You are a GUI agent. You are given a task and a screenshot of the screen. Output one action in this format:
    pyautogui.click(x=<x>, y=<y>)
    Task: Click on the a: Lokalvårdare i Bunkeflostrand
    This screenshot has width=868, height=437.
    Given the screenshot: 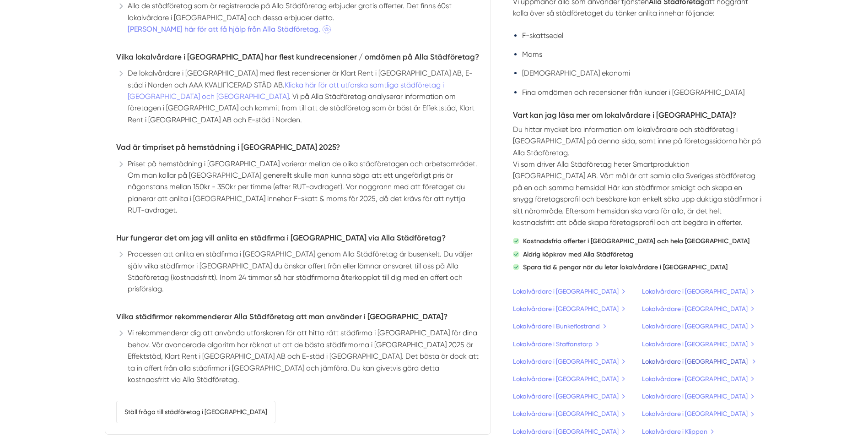 What is the action you would take?
    pyautogui.click(x=559, y=326)
    